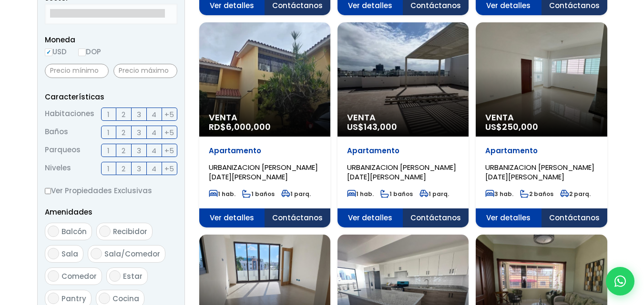  Describe the element at coordinates (520, 126) in the screenshot. I see `span: 250,000` at that location.